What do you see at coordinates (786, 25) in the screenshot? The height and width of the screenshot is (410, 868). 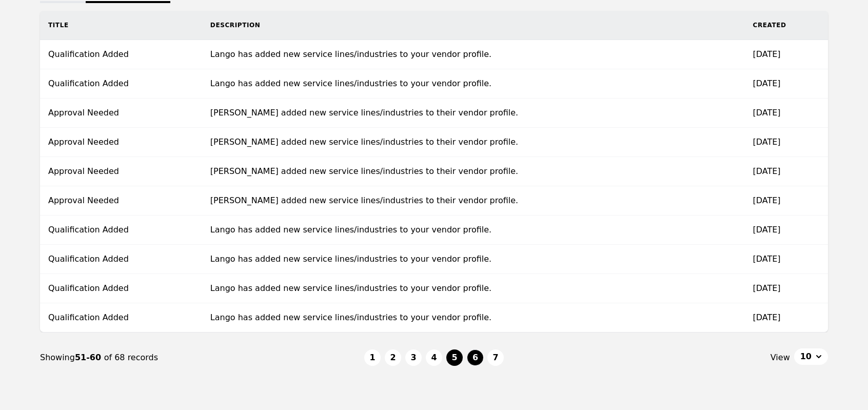 I see `th: Created` at bounding box center [786, 25].